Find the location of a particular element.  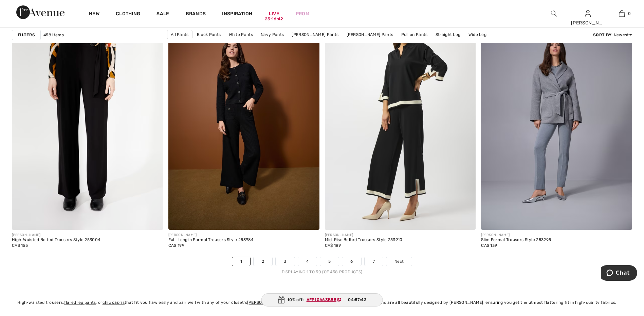

a: Slim Formal Trousers Style 253295. Grey melange is located at coordinates (556, 117).